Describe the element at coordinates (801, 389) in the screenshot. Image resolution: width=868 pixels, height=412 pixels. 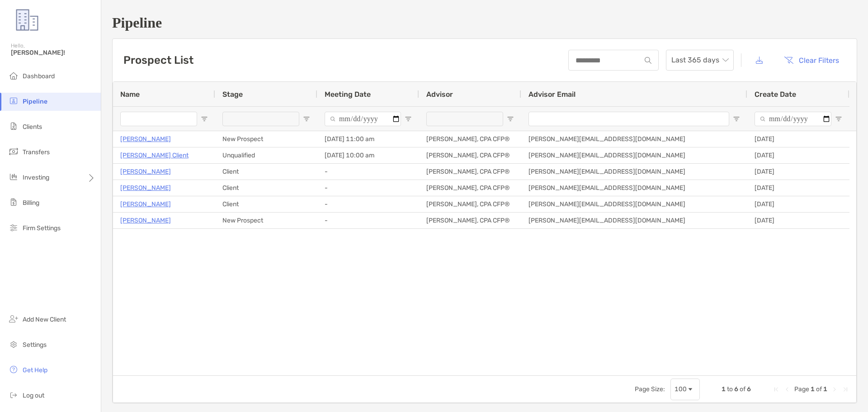
I see `span: Page` at that location.